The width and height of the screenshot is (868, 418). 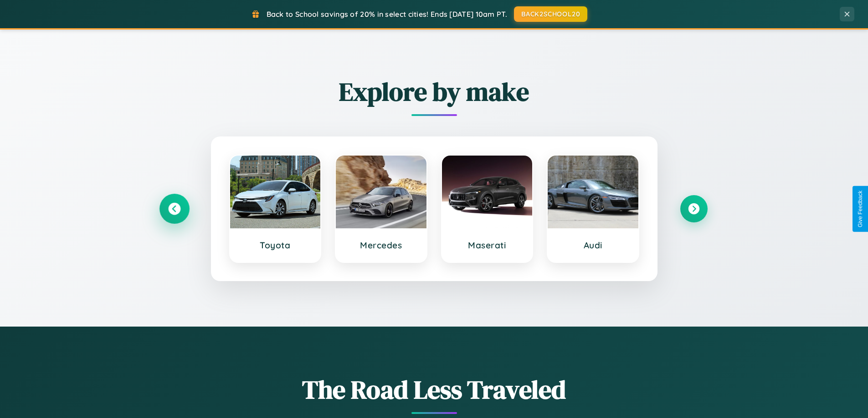 I want to click on h3: Maserati, so click(x=487, y=246).